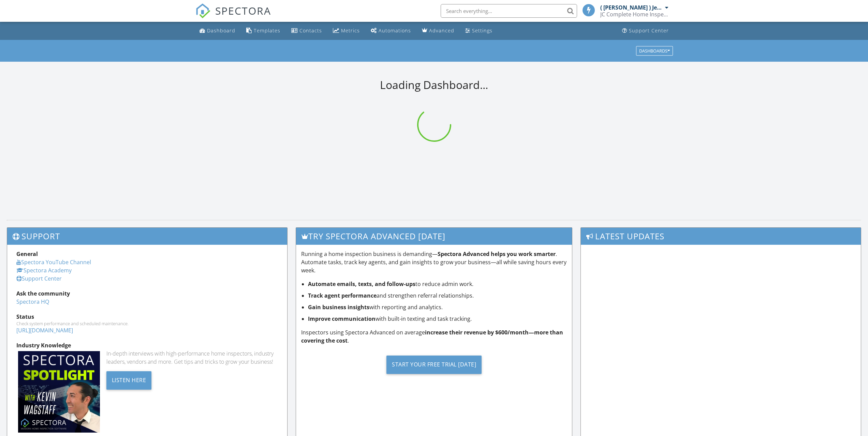  What do you see at coordinates (482, 30) in the screenshot?
I see `div: Settings` at bounding box center [482, 30].